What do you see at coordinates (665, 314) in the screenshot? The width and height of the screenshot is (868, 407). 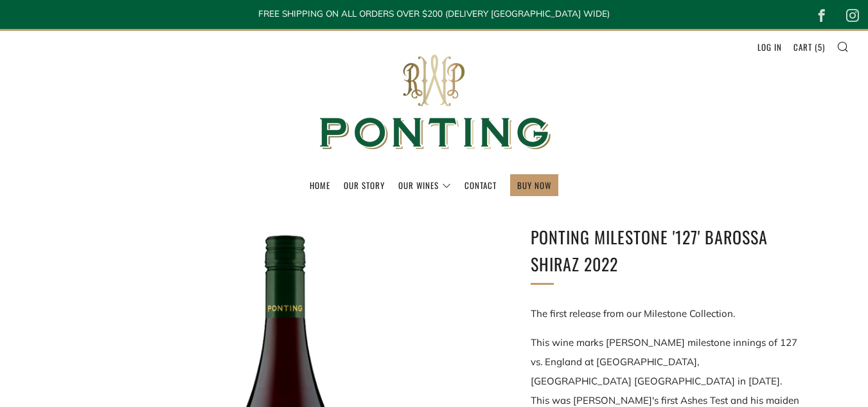 I see `p: The first release from our Milestone Collection.` at bounding box center [665, 314].